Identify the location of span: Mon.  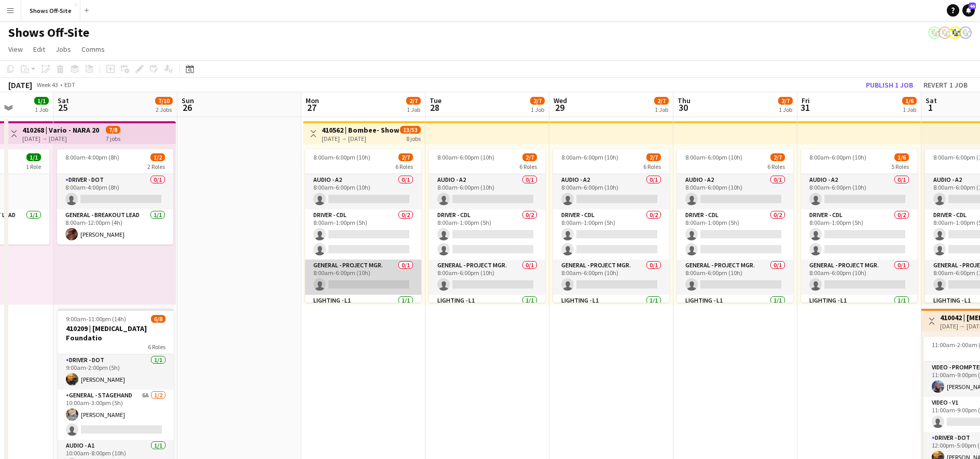
(313, 101).